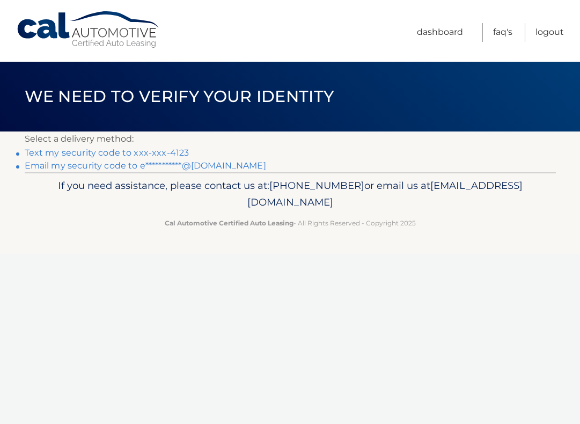 The width and height of the screenshot is (580, 424). What do you see at coordinates (88, 29) in the screenshot?
I see `a: Cal Automotive` at bounding box center [88, 29].